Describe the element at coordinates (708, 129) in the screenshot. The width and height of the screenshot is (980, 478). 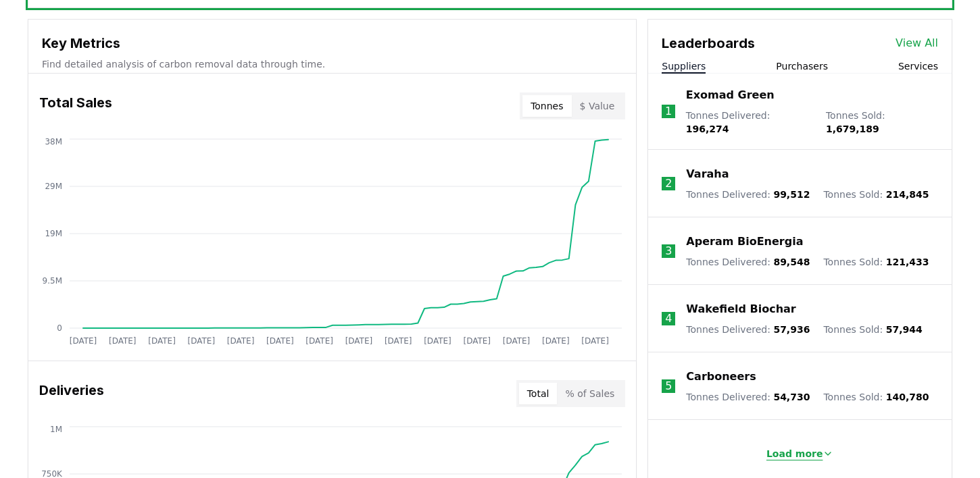
I see `span: 196,274` at that location.